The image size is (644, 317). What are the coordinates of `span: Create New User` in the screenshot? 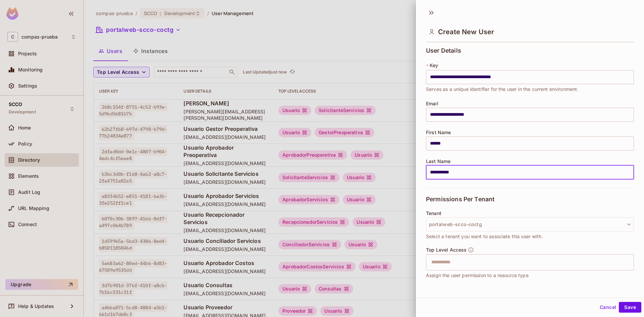 It's located at (466, 32).